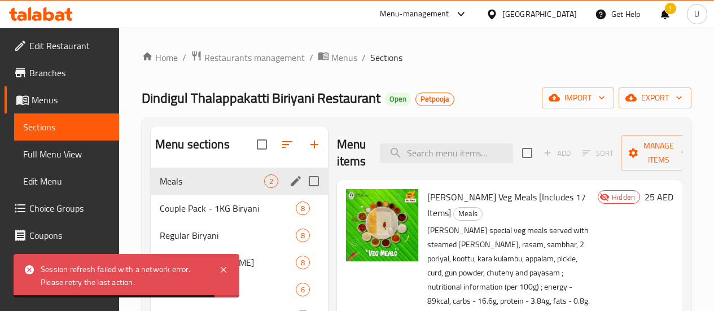 The image size is (714, 311). What do you see at coordinates (578, 98) in the screenshot?
I see `span: import` at bounding box center [578, 98].